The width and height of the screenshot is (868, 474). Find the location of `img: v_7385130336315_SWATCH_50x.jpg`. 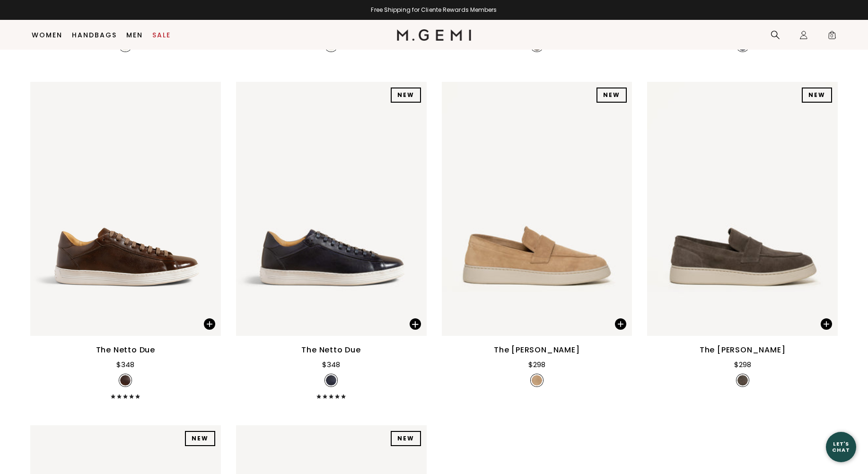

img: v_7385130336315_SWATCH_50x.jpg is located at coordinates (743, 380).